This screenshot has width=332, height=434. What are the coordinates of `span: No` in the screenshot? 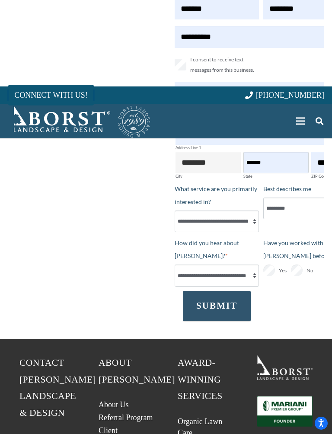 It's located at (310, 271).